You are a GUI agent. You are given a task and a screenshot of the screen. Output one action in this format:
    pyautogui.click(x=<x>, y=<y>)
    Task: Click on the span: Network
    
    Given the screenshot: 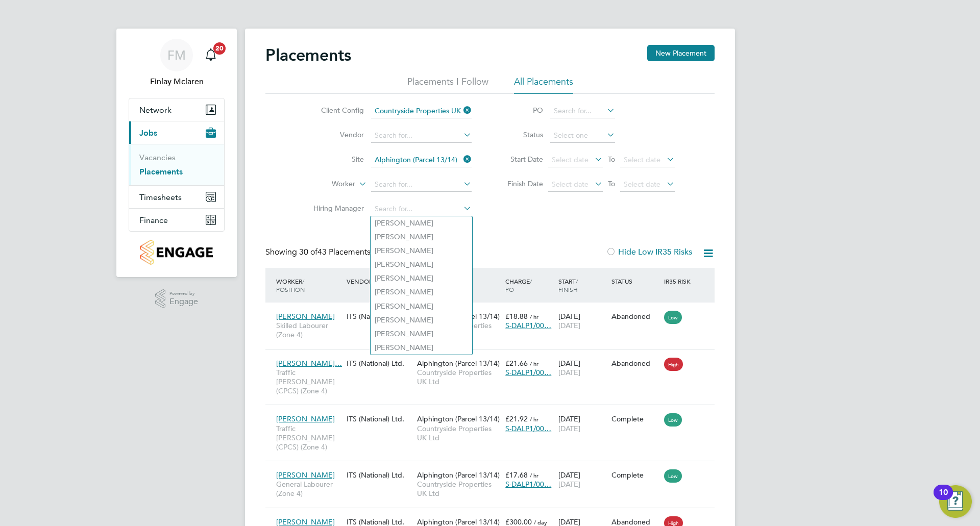 What is the action you would take?
    pyautogui.click(x=155, y=109)
    